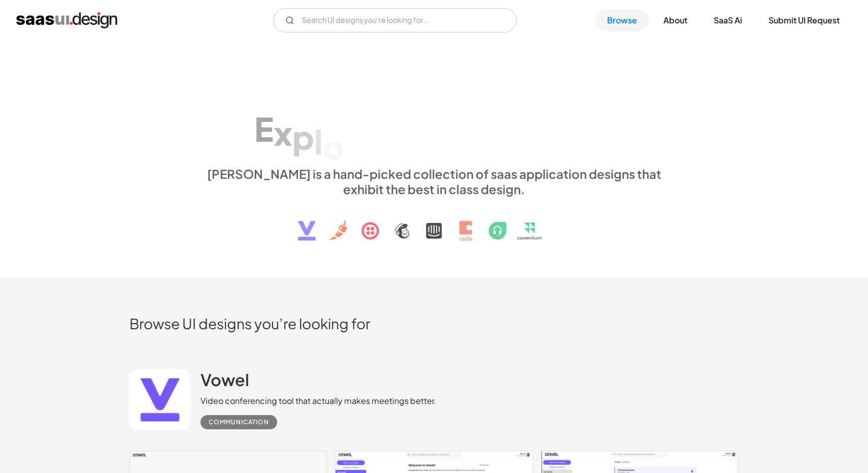  What do you see at coordinates (333, 146) in the screenshot?
I see `div: o` at bounding box center [333, 146].